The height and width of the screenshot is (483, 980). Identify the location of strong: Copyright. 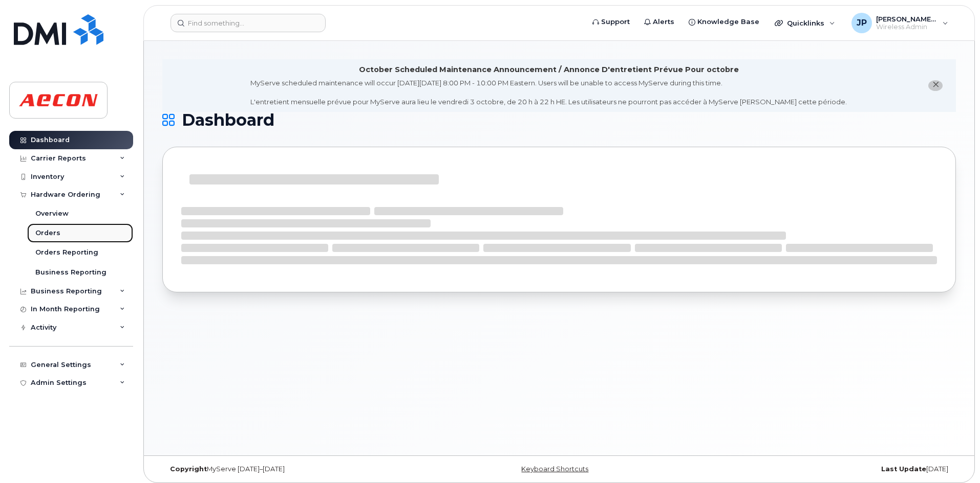
(189, 469).